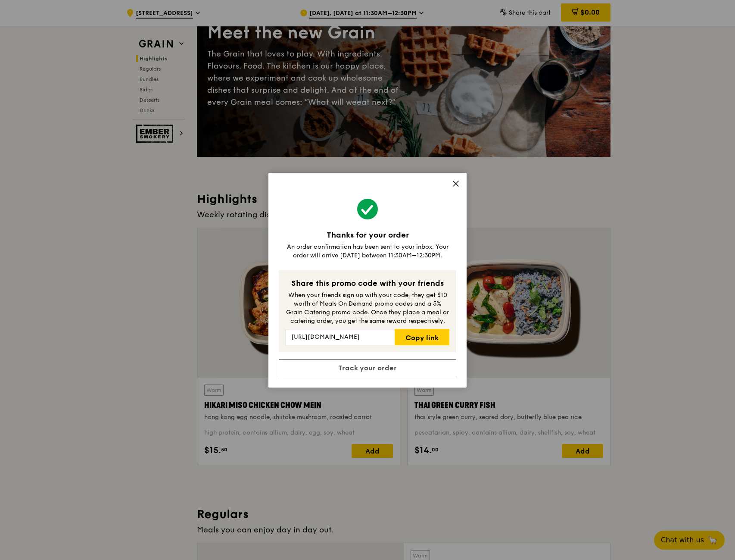  What do you see at coordinates (368, 283) in the screenshot?
I see `div: Share this promo code with your friends` at bounding box center [368, 283].